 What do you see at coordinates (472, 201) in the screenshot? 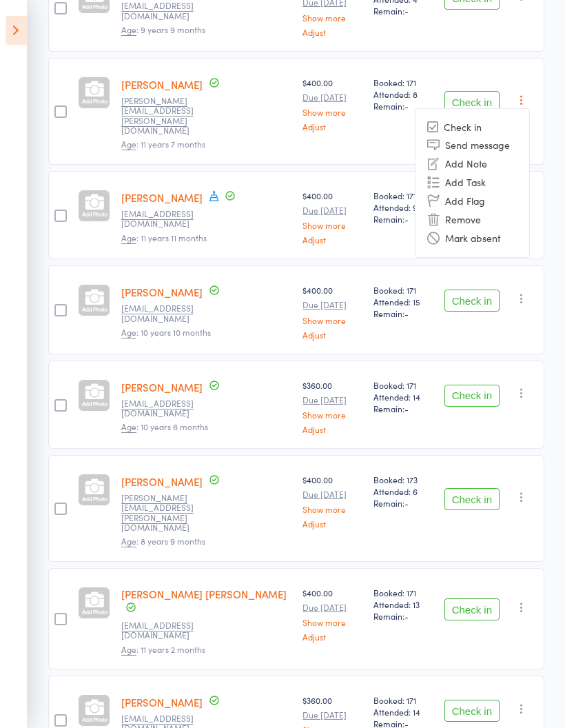
I see `li: Add Flag` at bounding box center [472, 201].